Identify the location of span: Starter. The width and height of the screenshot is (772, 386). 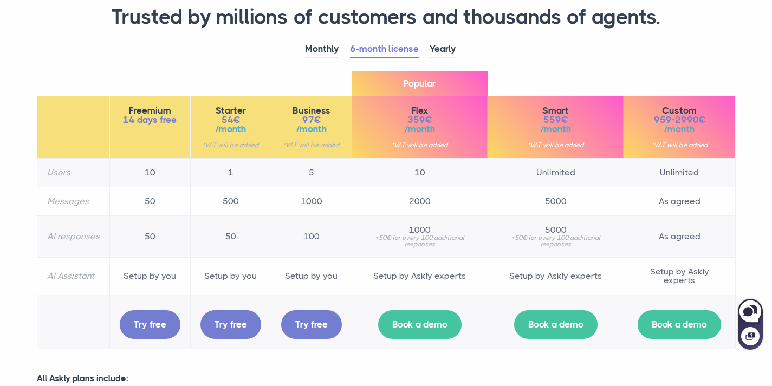
(231, 110).